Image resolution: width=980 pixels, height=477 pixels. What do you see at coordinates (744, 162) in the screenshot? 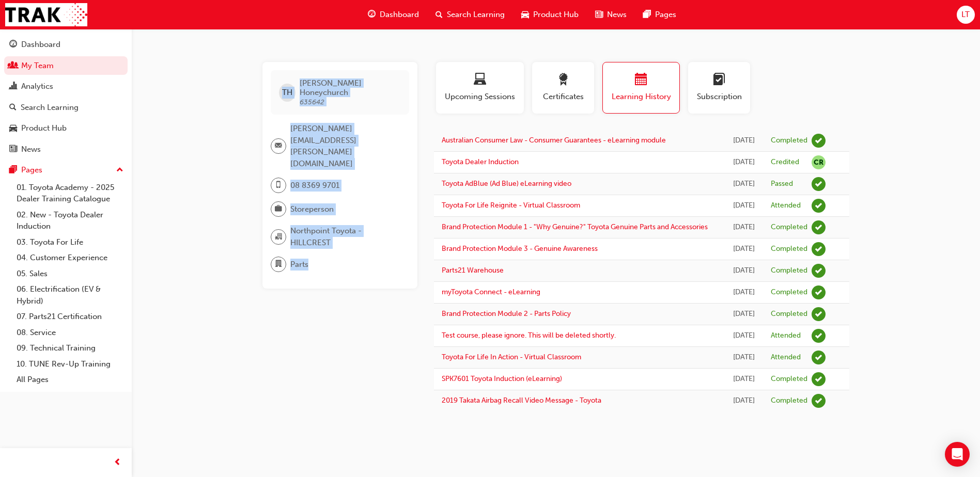
I see `div: Tue Mar 25 2025 22:30:00 GMT+1030 (Australian Central Daylight Time)` at bounding box center [744, 162].